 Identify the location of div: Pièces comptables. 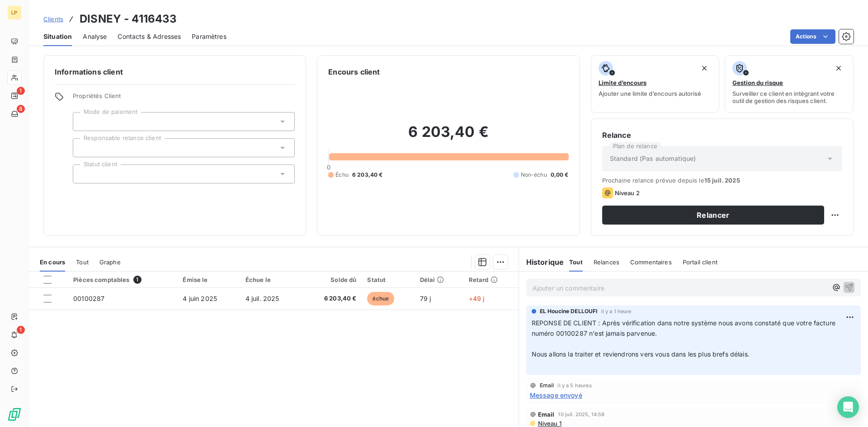
(122, 280).